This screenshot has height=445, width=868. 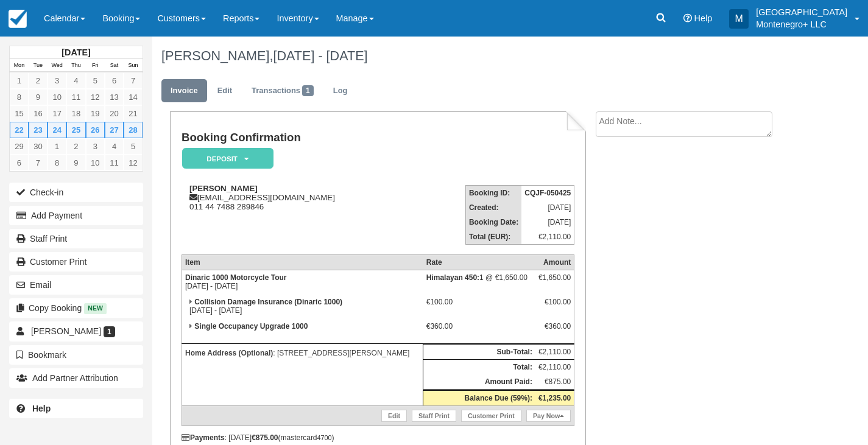 I want to click on a: Pay Now, so click(x=548, y=416).